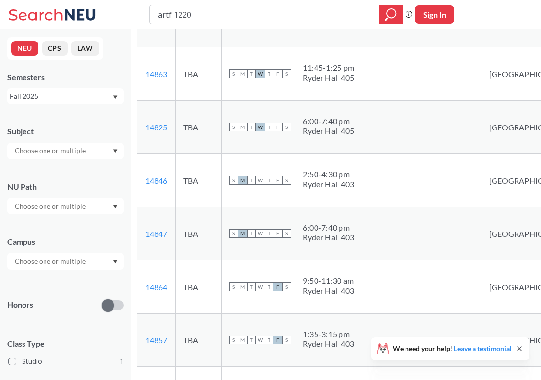  I want to click on a: 14864, so click(156, 287).